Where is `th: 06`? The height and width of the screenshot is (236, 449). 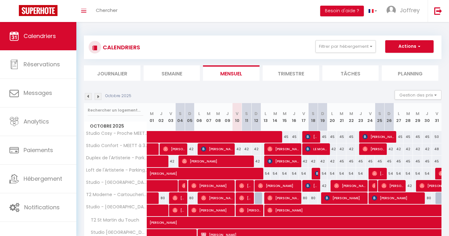
th: 06 is located at coordinates (199, 117).